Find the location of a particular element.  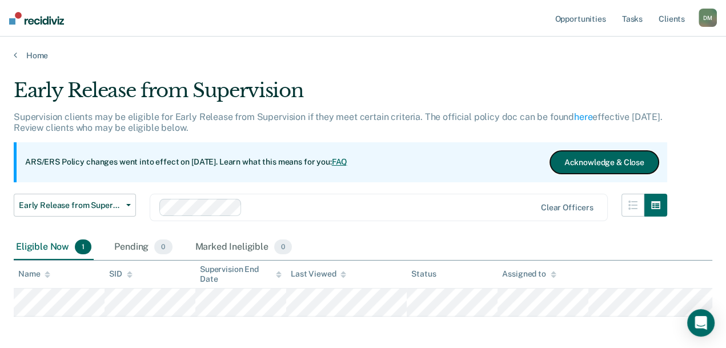

div: Marked Ineligible0 is located at coordinates (244, 247).